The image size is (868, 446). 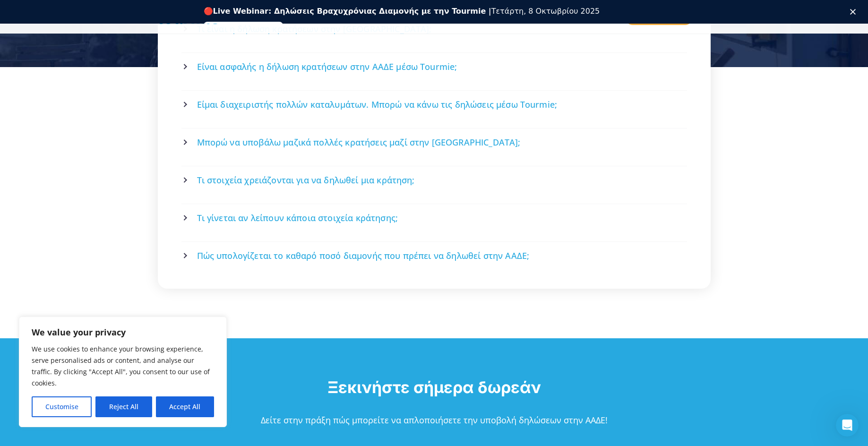 What do you see at coordinates (124, 407) in the screenshot?
I see `button: Reject All` at bounding box center [124, 407].